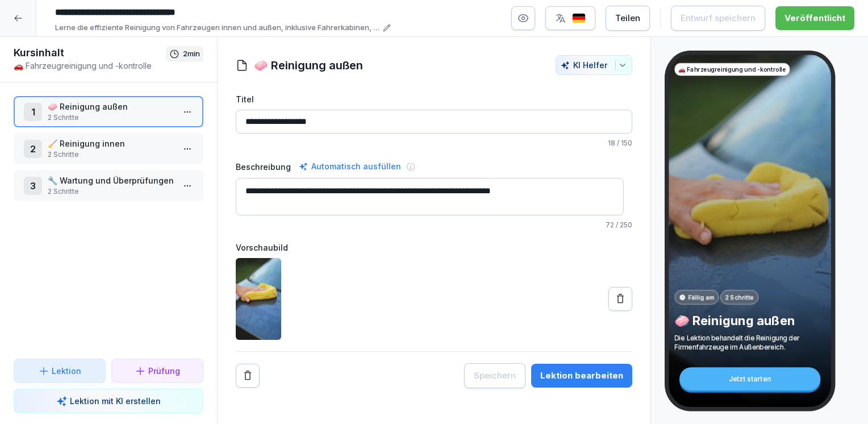  Describe the element at coordinates (164, 371) in the screenshot. I see `p: Prüfung` at that location.